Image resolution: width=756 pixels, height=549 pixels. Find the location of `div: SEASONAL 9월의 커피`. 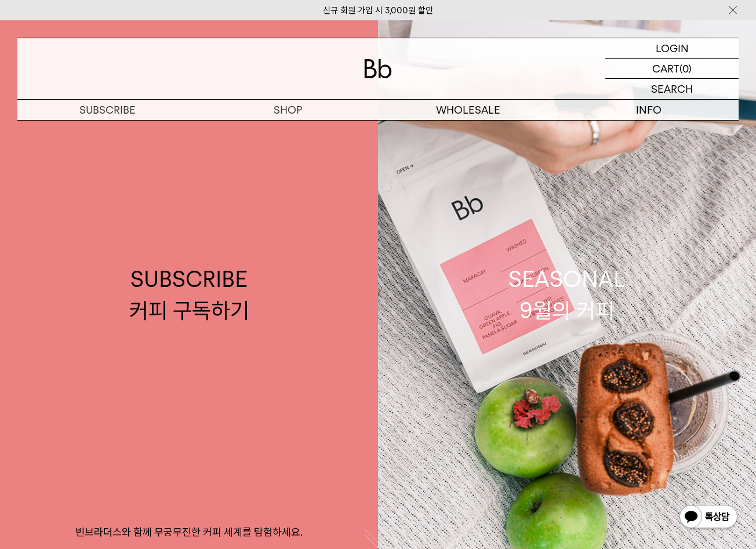

div: SEASONAL 9월의 커피 is located at coordinates (567, 295).